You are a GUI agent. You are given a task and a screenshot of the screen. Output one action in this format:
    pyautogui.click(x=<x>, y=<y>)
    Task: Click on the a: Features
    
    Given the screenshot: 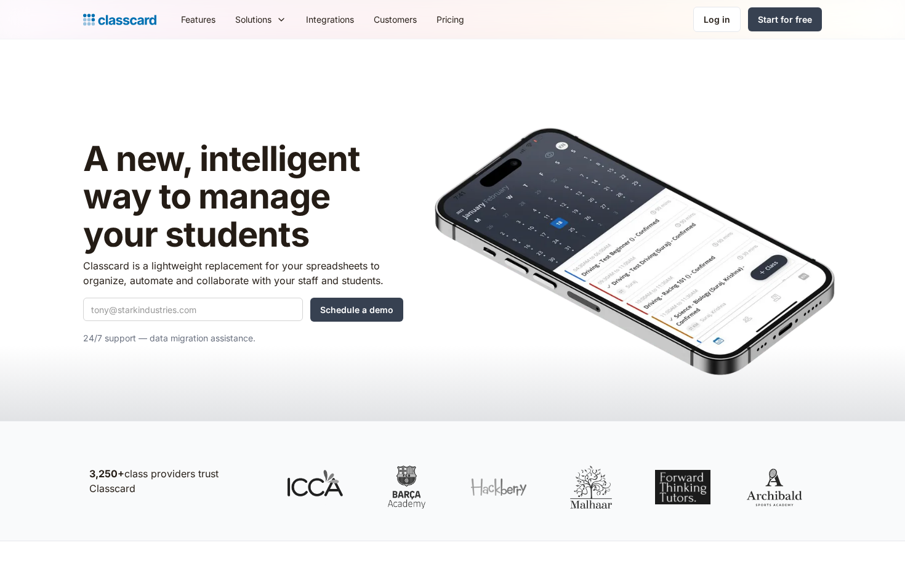 What is the action you would take?
    pyautogui.click(x=198, y=19)
    